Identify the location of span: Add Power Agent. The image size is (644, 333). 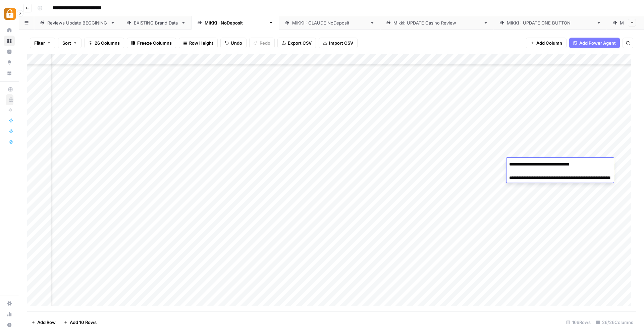
(597, 43).